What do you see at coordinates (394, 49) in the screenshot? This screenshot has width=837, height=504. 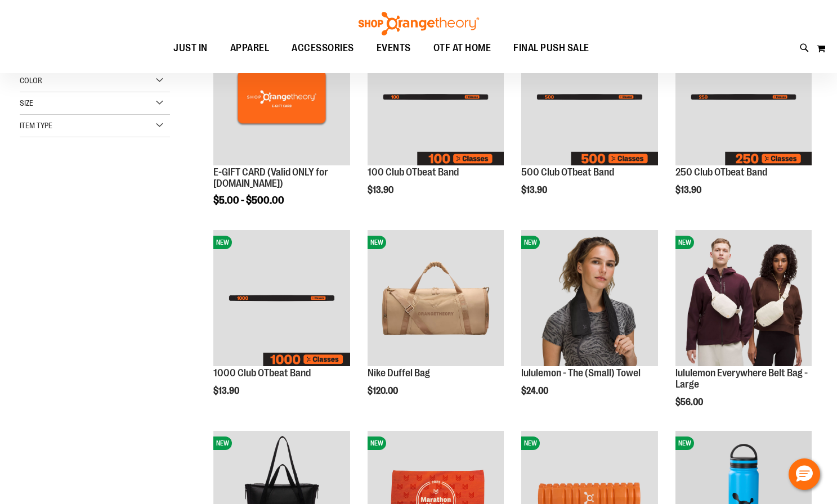 I see `a: EVENTS` at bounding box center [394, 49].